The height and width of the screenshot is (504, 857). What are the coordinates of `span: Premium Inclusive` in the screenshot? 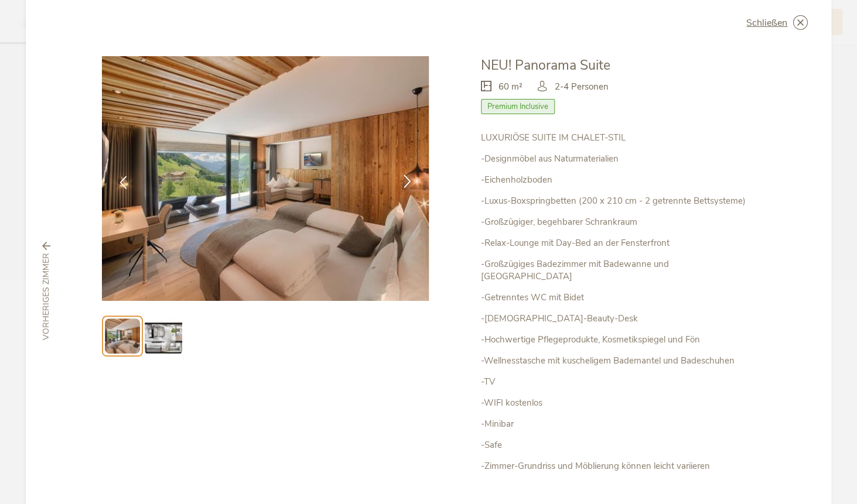 It's located at (518, 107).